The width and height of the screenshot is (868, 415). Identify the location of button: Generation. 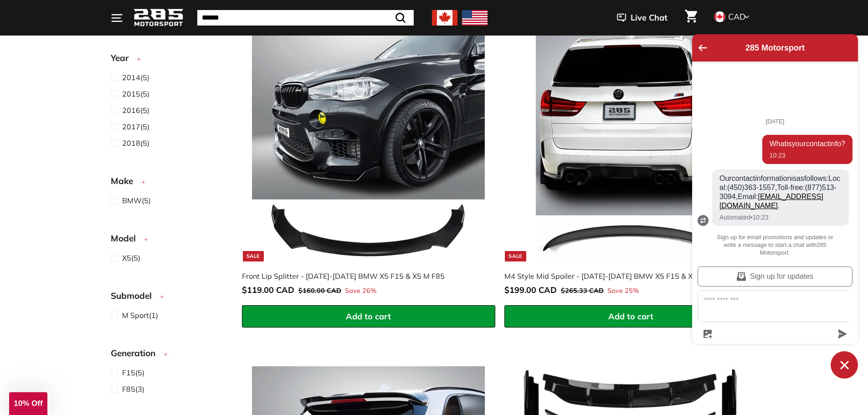
(169, 355).